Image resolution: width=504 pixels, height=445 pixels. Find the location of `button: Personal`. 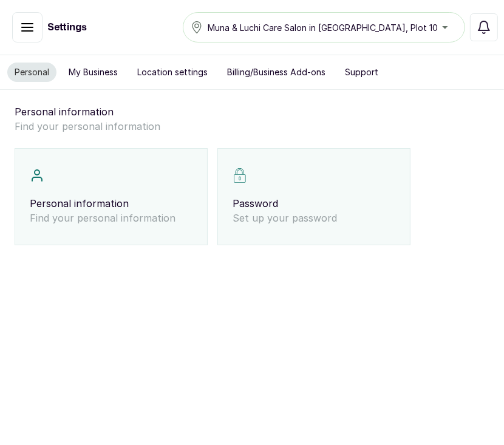

button: Personal is located at coordinates (32, 72).